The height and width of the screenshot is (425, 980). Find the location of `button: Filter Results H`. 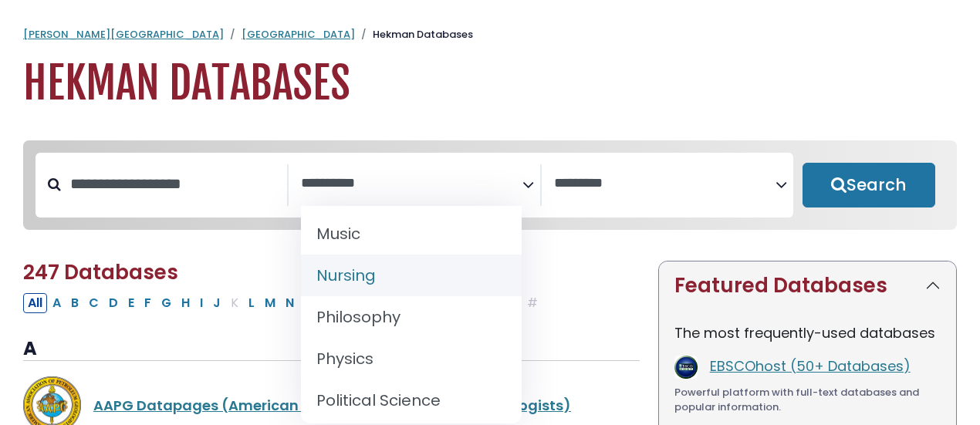

button: Filter Results H is located at coordinates (185, 303).